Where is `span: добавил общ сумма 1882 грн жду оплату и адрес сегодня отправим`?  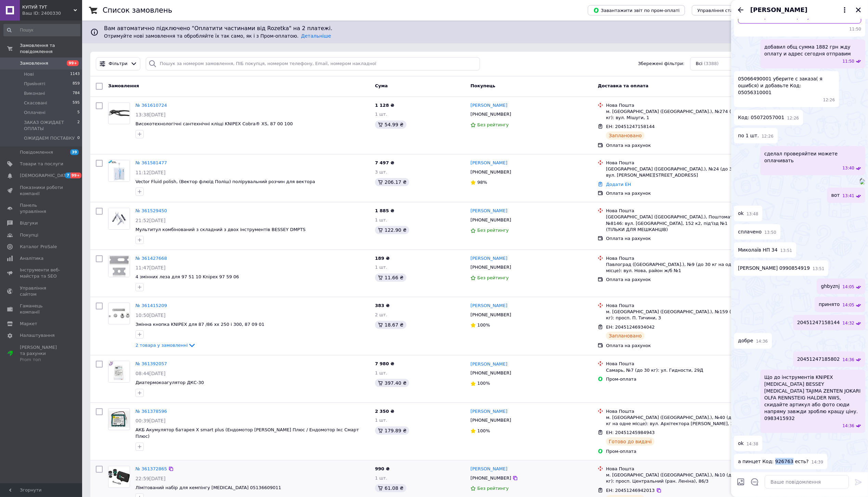 span: добавил общ сумма 1882 грн жду оплату и адрес сегодня отправим is located at coordinates (812, 50).